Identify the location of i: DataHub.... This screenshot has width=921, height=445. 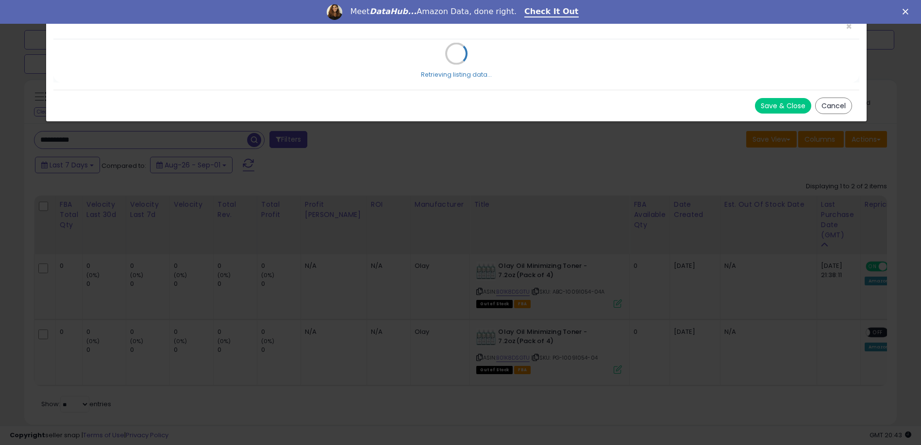
(393, 11).